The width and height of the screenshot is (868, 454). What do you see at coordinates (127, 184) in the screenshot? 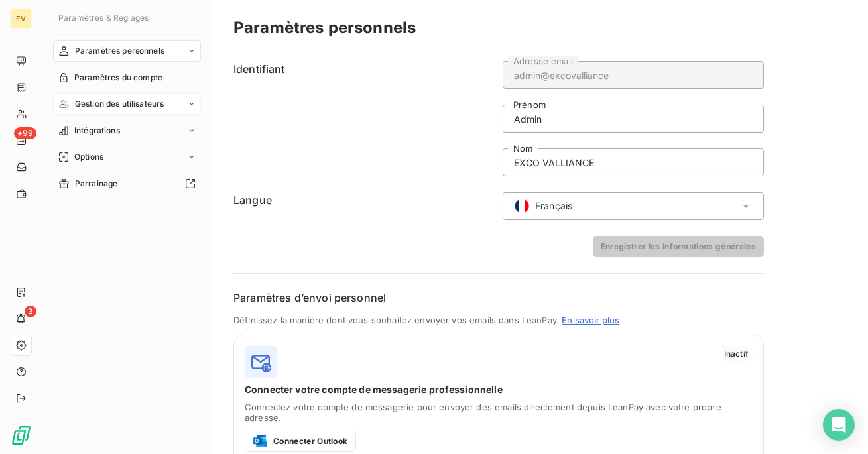
I see `a: Parrainage` at bounding box center [127, 184].